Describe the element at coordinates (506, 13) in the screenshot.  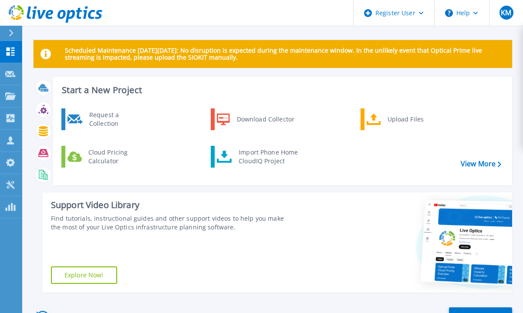
I see `span: KM` at that location.